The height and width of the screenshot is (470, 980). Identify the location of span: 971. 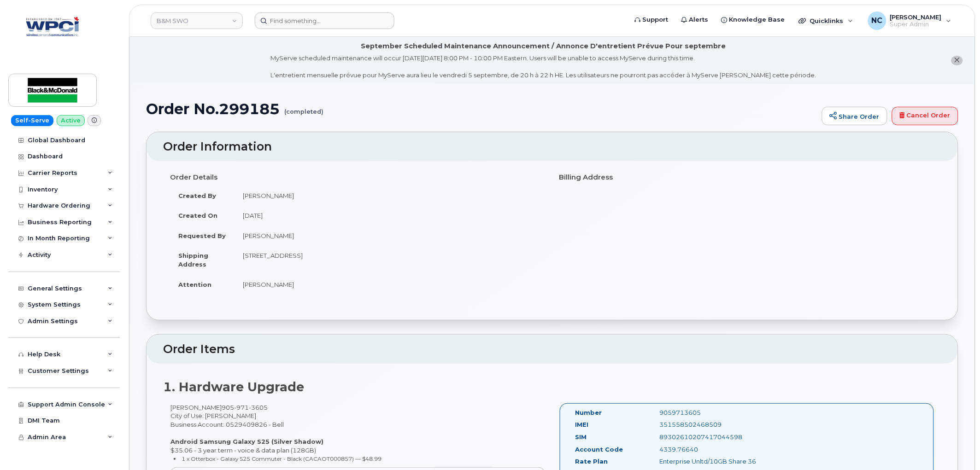
(241, 408).